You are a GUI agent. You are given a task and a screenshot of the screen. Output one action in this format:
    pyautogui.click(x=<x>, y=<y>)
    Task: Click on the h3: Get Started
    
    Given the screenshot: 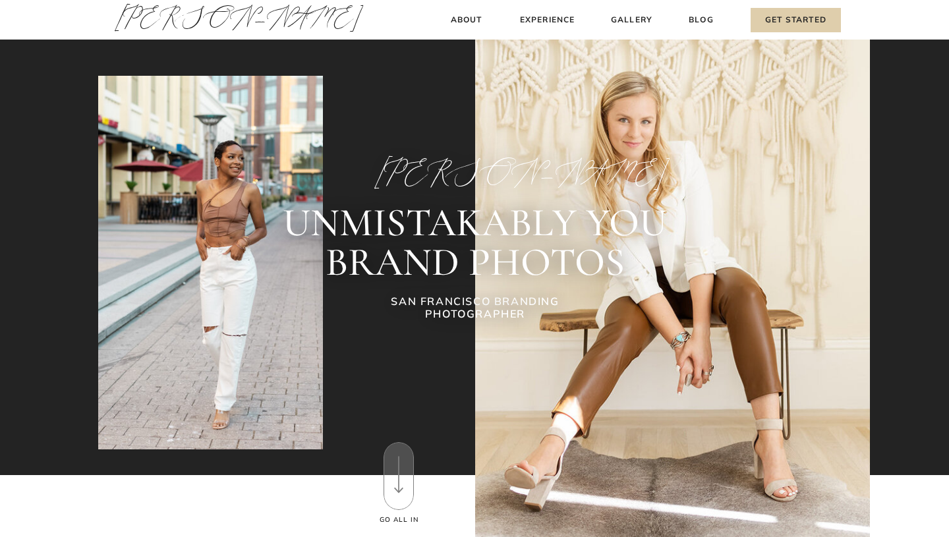 What is the action you would take?
    pyautogui.click(x=795, y=20)
    